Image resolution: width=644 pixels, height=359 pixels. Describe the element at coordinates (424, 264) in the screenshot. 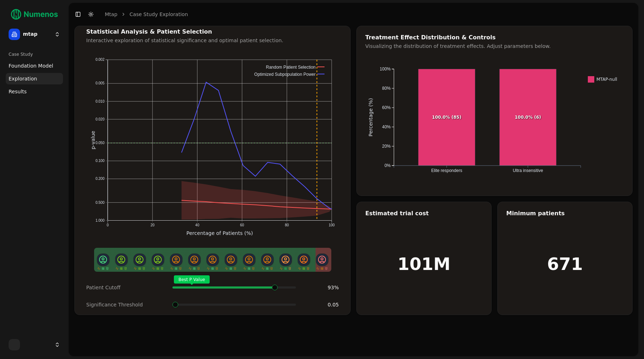

I see `h1: 101M` at that location.